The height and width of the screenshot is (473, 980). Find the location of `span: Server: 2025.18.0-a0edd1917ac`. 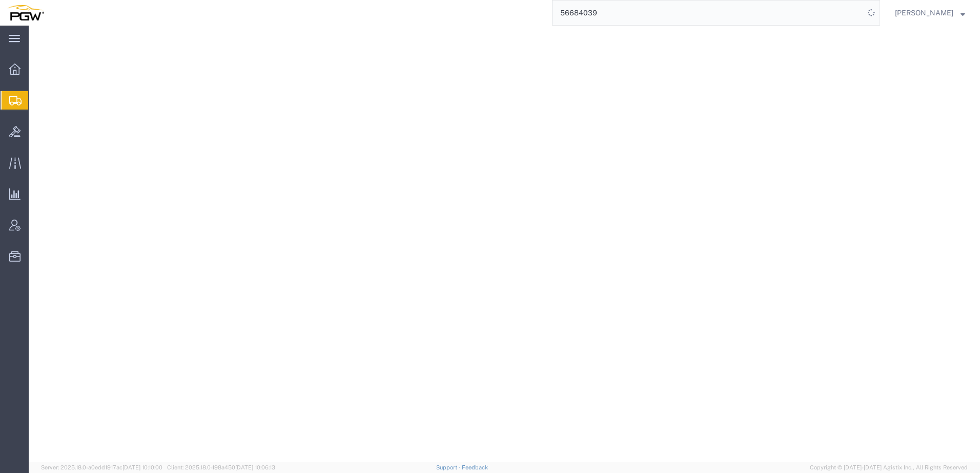

span: Server: 2025.18.0-a0edd1917ac is located at coordinates (101, 467).